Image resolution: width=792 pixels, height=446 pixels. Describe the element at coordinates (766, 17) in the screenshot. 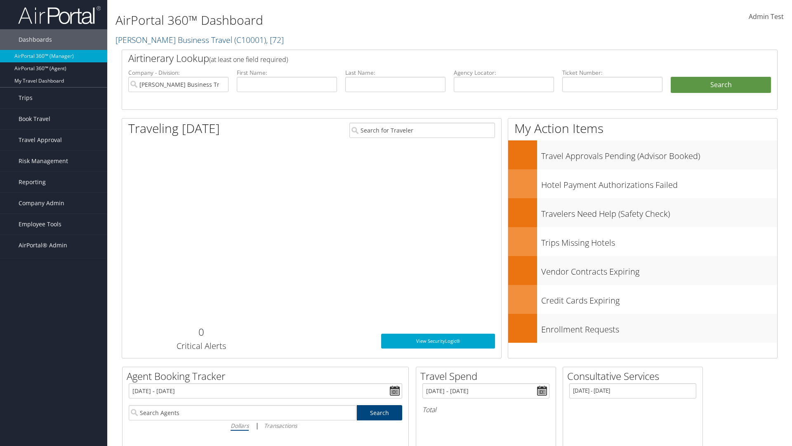

I see `span: Admin Test` at that location.